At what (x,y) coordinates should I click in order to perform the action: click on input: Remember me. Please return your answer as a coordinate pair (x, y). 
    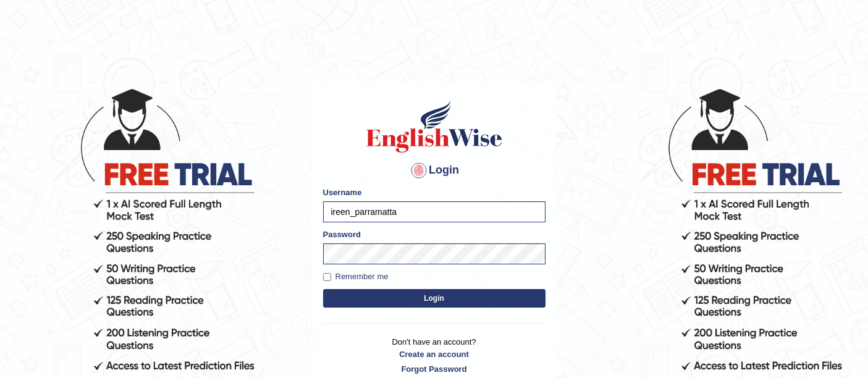
    Looking at the image, I should click on (327, 277).